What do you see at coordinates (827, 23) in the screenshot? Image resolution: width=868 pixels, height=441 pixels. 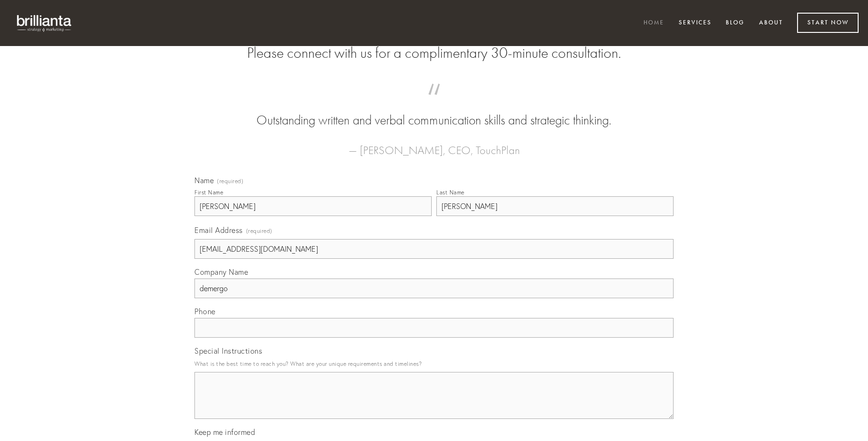 I see `a: Start Now` at bounding box center [827, 23].